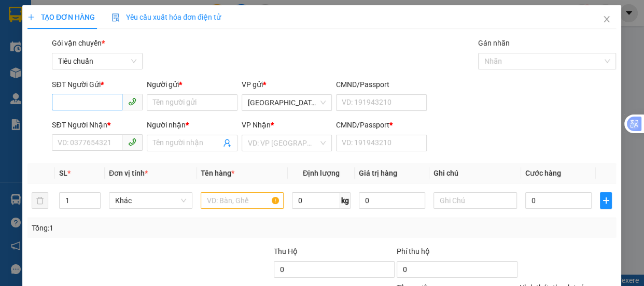 The width and height of the screenshot is (644, 286). What do you see at coordinates (321, 173) in the screenshot?
I see `span: Định lượng` at bounding box center [321, 173].